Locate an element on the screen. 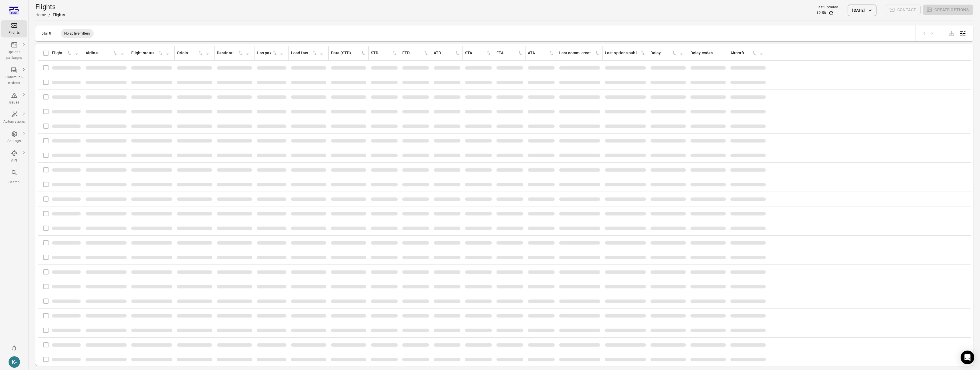  div: Settings is located at coordinates (14, 141).